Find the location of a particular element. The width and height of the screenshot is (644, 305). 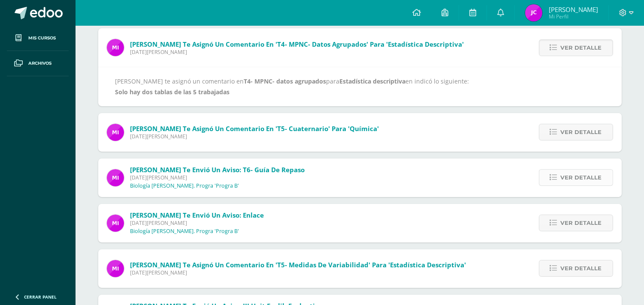

img: 4549e869bd1a71b294ac60c510dba8c5.png is located at coordinates (533, 13).